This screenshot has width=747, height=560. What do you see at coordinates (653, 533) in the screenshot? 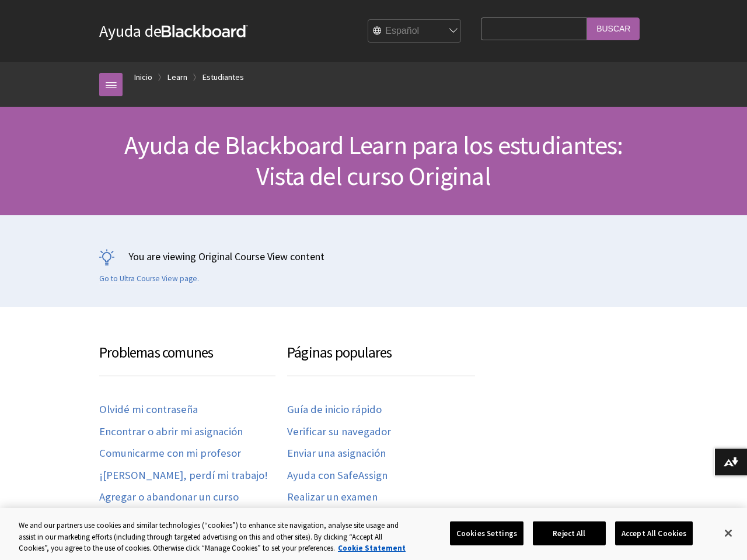
I see `button: Accept All Cookies` at bounding box center [653, 533].